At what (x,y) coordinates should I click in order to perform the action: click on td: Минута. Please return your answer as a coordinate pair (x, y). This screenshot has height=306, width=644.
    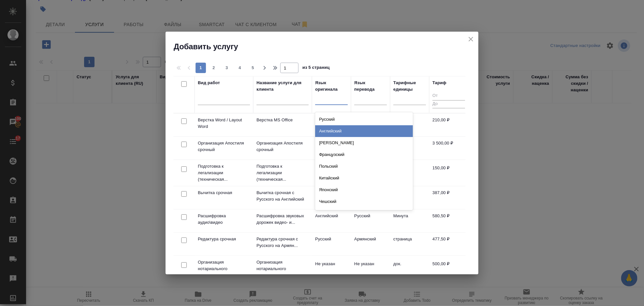
    Looking at the image, I should click on (409, 221).